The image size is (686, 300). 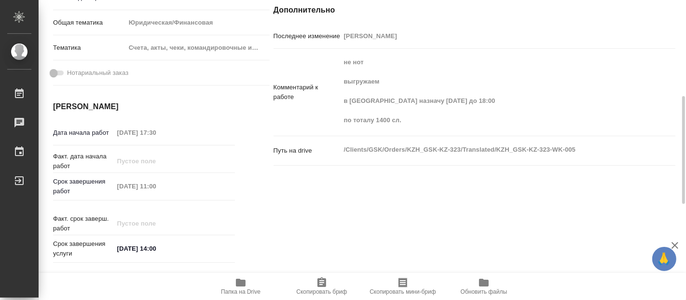 What do you see at coordinates (83, 248) in the screenshot?
I see `p: Срок завершения услуги` at bounding box center [83, 248].